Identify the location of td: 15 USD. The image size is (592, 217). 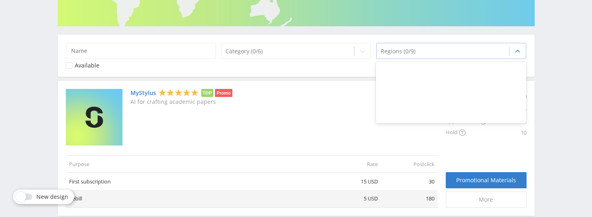
(353, 181).